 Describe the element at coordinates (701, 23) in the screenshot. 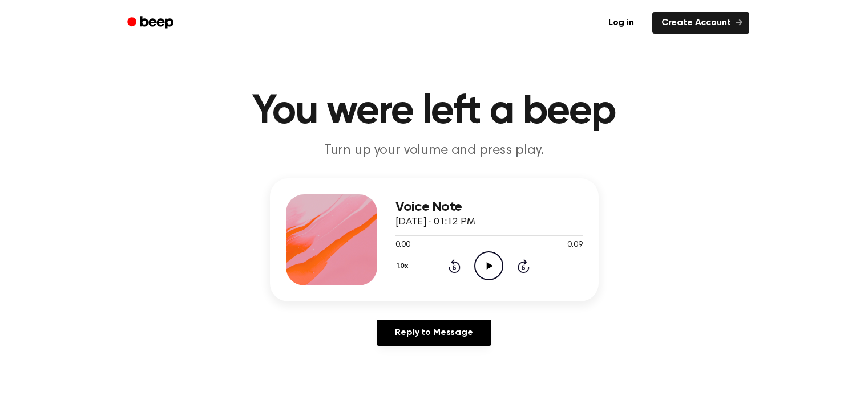

I see `a: Create Account` at that location.